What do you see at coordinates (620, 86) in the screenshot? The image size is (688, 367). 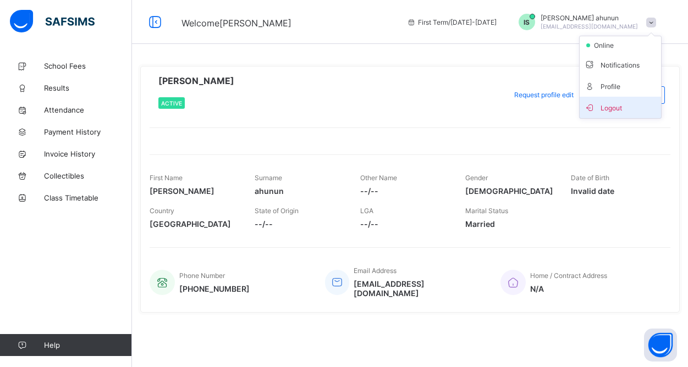 I see `span: Profile` at bounding box center [620, 86].